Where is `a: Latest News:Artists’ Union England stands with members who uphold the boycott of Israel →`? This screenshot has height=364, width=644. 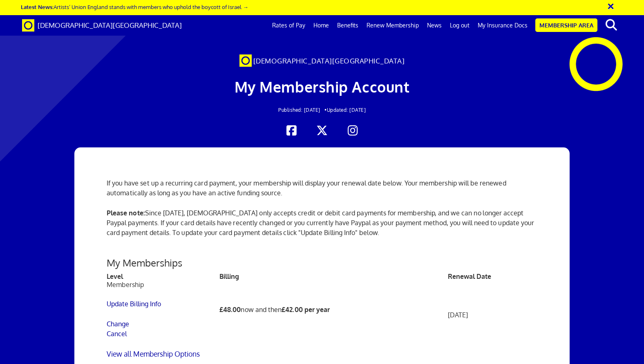
a: Latest News:Artists’ Union England stands with members who uphold the boycott of Israel → is located at coordinates (134, 7).